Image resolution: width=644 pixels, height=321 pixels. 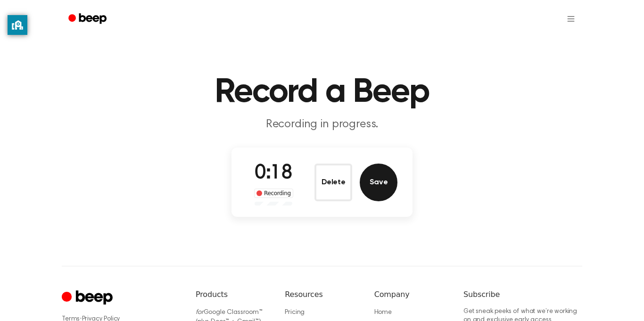 What do you see at coordinates (378, 182) in the screenshot?
I see `button: Save Audio Record` at bounding box center [378, 182].